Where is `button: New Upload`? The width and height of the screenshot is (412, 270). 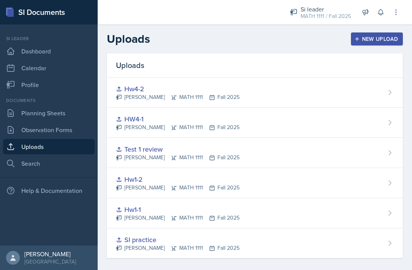
button: New Upload is located at coordinates (377, 39).